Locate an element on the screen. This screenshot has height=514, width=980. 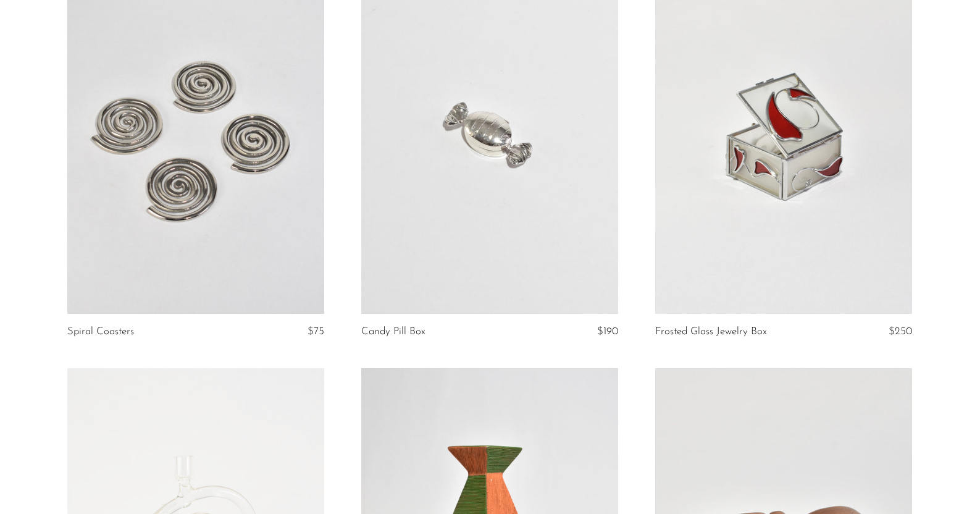
a: Candy Pill Box is located at coordinates (393, 332).